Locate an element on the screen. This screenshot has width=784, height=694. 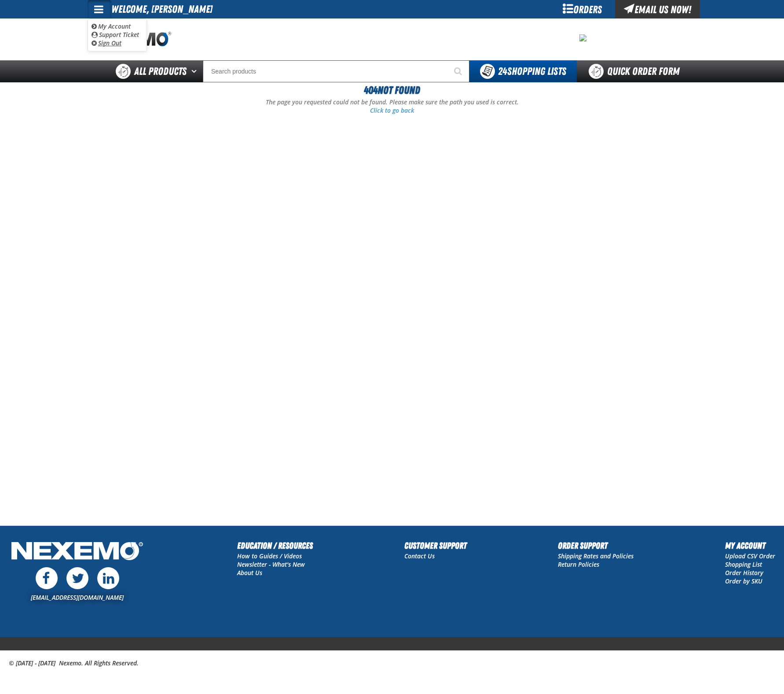
h2: Education / Resources is located at coordinates (275, 545).